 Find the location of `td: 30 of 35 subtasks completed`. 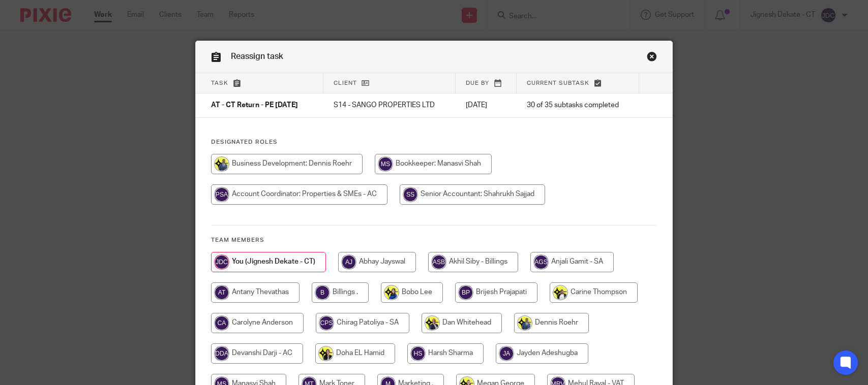

td: 30 of 35 subtasks completed is located at coordinates (578, 106).